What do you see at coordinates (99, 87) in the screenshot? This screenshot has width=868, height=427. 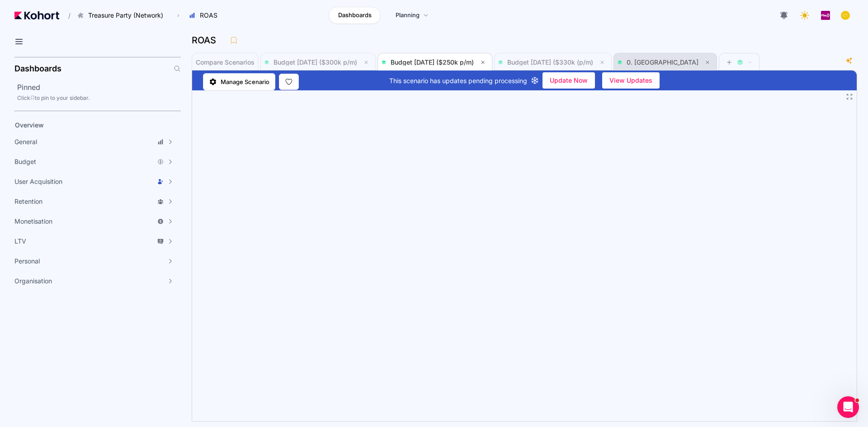 I see `h2: Pinned` at bounding box center [99, 87].